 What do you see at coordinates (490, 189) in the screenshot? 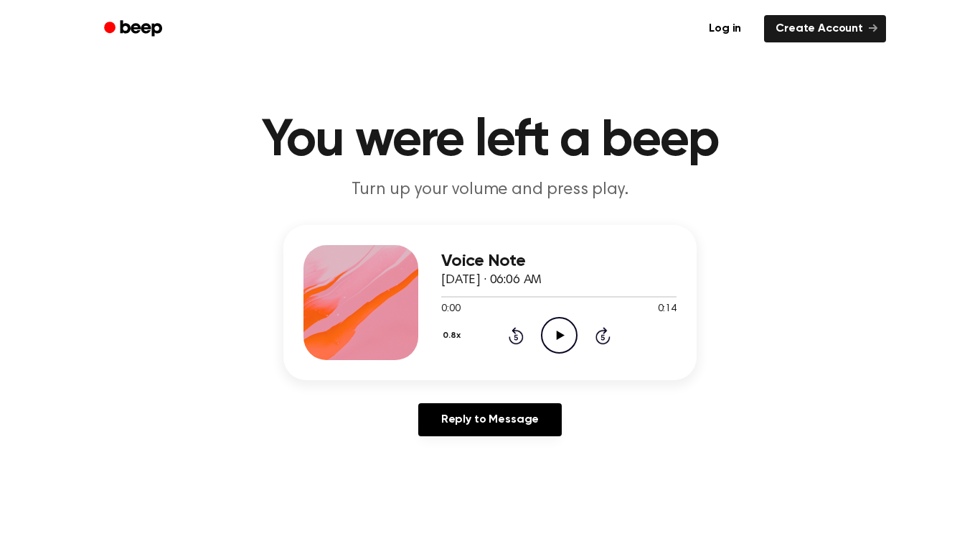
I see `p: Turn up your volume and press play.` at bounding box center [490, 189].